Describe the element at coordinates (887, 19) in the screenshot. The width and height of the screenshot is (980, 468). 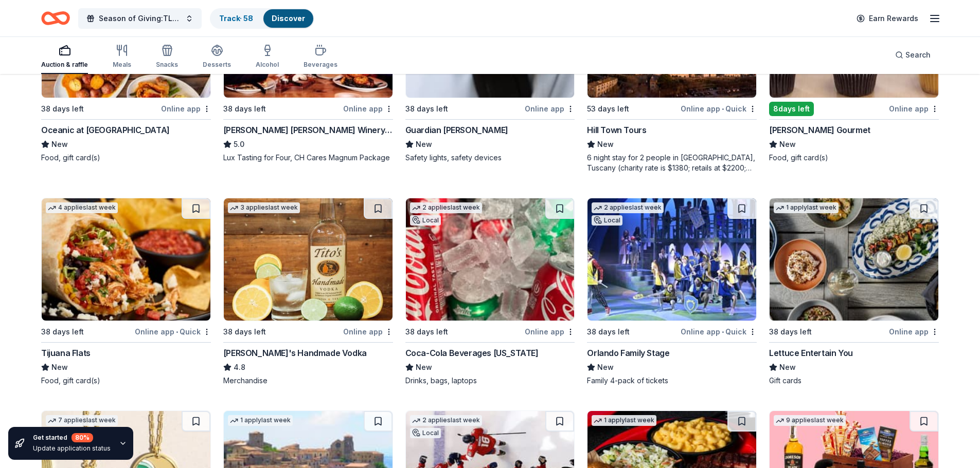
I see `a: Earn Rewards` at that location.